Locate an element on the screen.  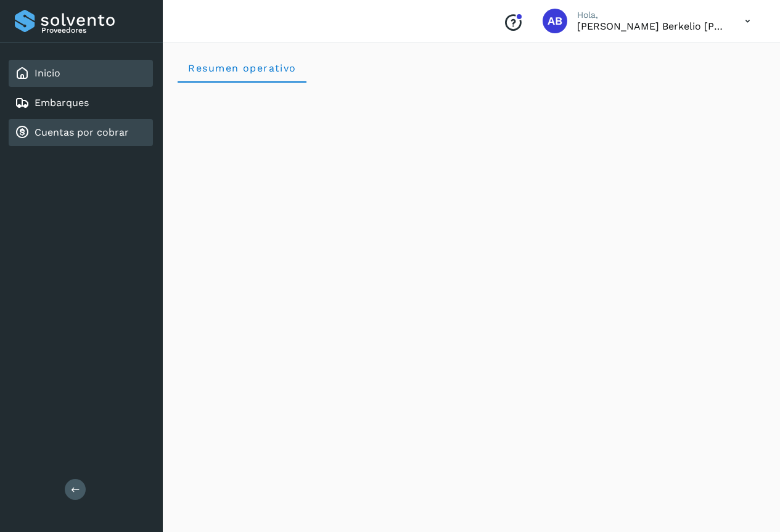
div: Cuentas por cobrar is located at coordinates (81, 133).